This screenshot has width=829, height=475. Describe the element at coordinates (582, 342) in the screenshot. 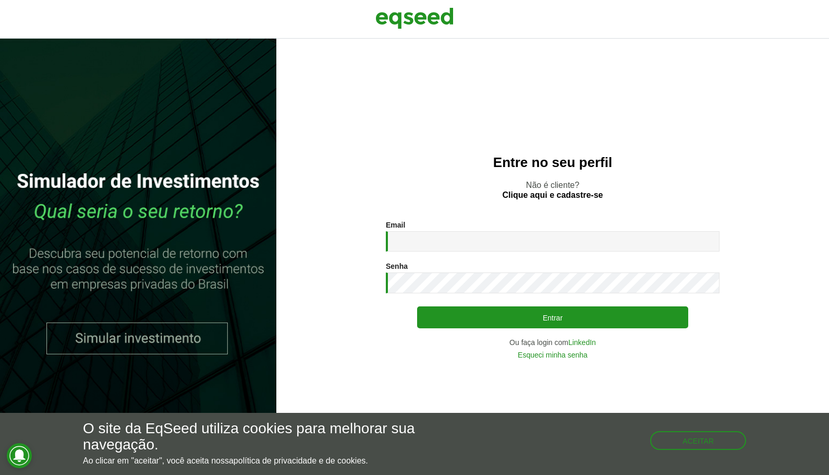

I see `a: LinkedIn` at that location.